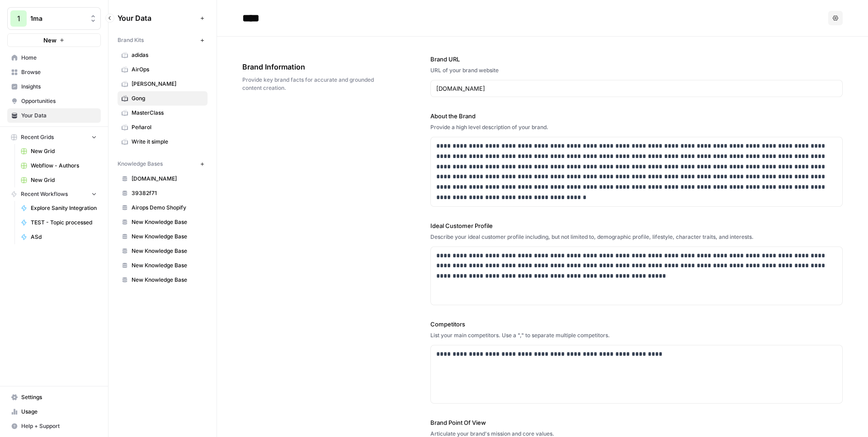 This screenshot has width=868, height=437. Describe the element at coordinates (54, 412) in the screenshot. I see `a: Usage` at that location.